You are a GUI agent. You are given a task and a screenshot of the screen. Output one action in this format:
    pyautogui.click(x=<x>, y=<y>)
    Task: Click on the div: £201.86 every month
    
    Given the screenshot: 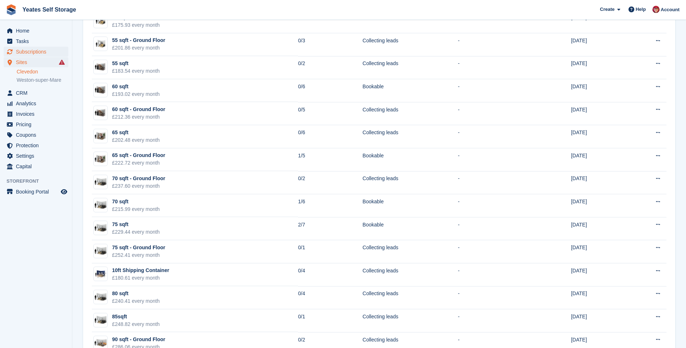 What is the action you would take?
    pyautogui.click(x=138, y=48)
    